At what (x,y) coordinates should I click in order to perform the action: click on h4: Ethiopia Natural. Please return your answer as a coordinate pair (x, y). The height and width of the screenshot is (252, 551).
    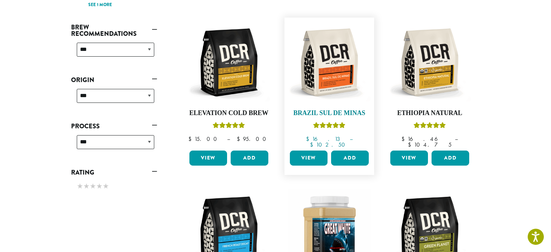
    Looking at the image, I should click on (430, 113).